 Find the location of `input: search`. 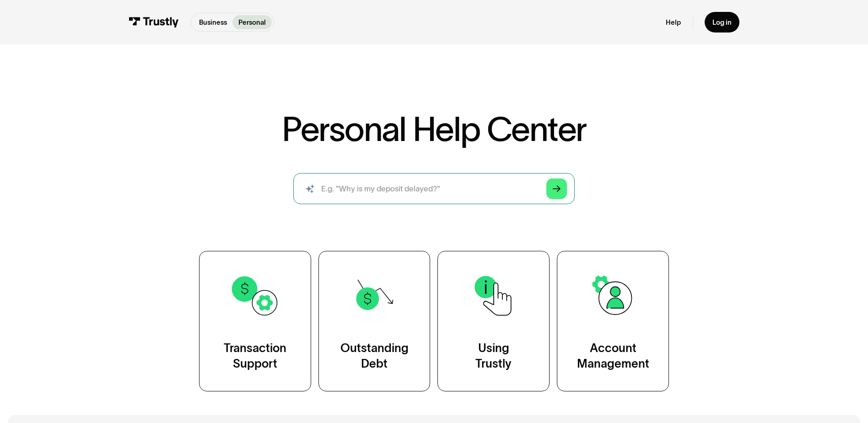

input: search is located at coordinates (434, 189).